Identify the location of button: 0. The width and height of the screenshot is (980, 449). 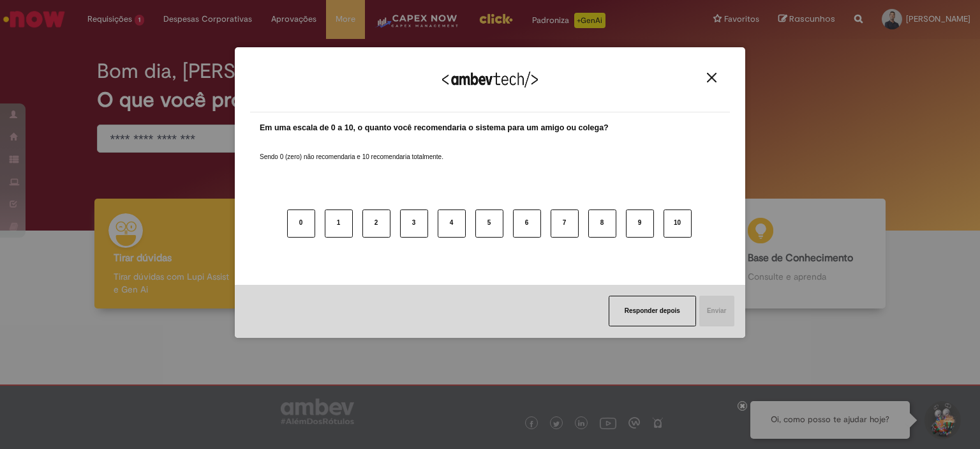
(301, 224).